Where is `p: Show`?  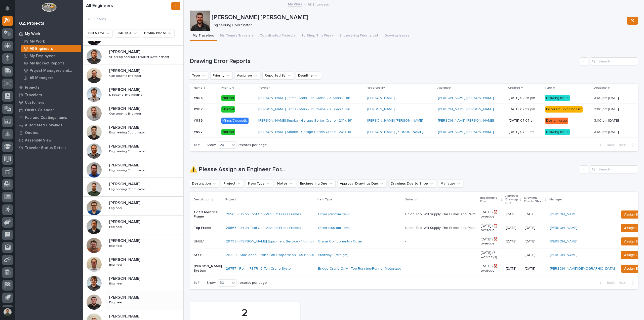
p: Show is located at coordinates (211, 283).